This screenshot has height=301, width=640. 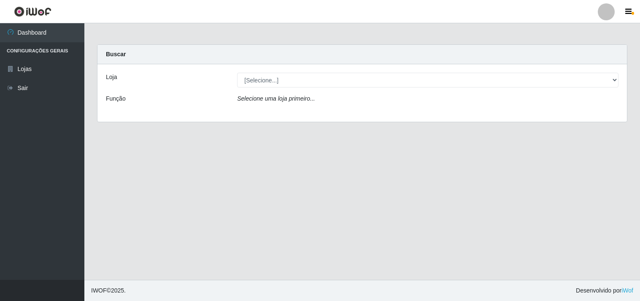 What do you see at coordinates (108, 290) in the screenshot?
I see `span: © 2025 .` at bounding box center [108, 290].